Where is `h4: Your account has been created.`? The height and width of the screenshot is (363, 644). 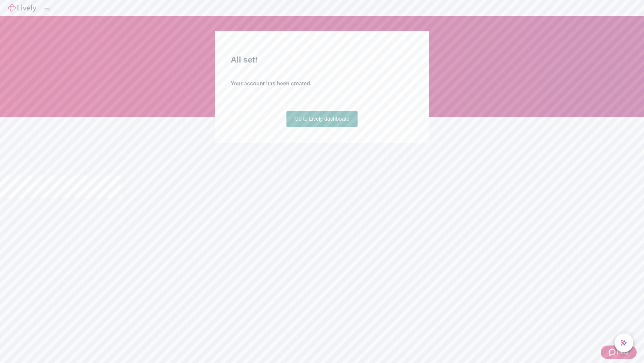 h4: Your account has been created. is located at coordinates (322, 84).